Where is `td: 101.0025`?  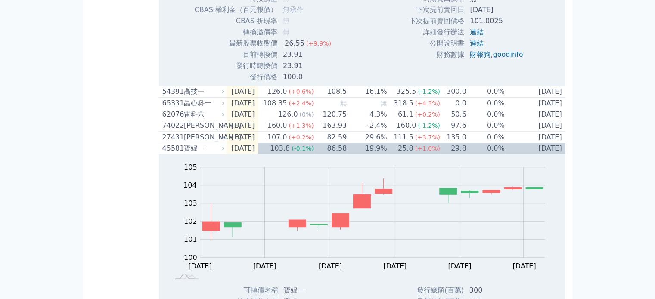 td: 101.0025 is located at coordinates (497, 21).